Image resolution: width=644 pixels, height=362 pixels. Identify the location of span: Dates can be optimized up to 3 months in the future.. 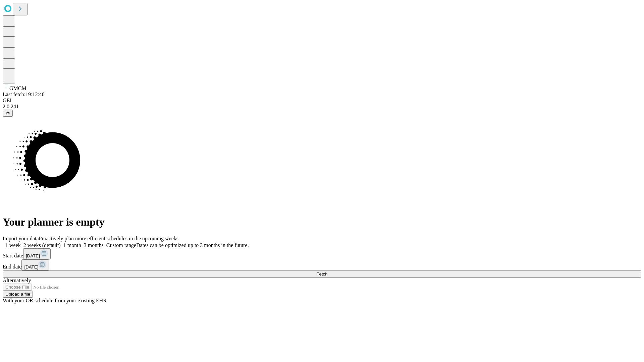
(192, 245).